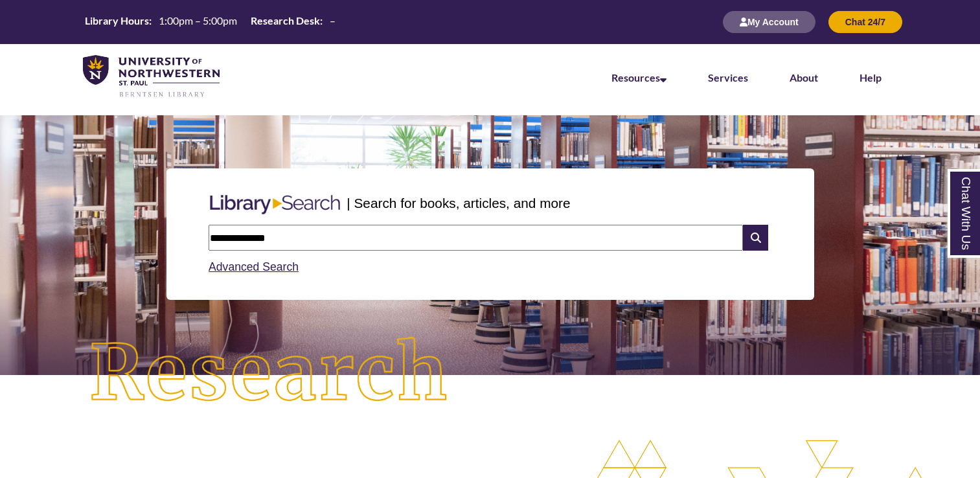 The image size is (980, 478). Describe the element at coordinates (804, 77) in the screenshot. I see `a: About` at that location.